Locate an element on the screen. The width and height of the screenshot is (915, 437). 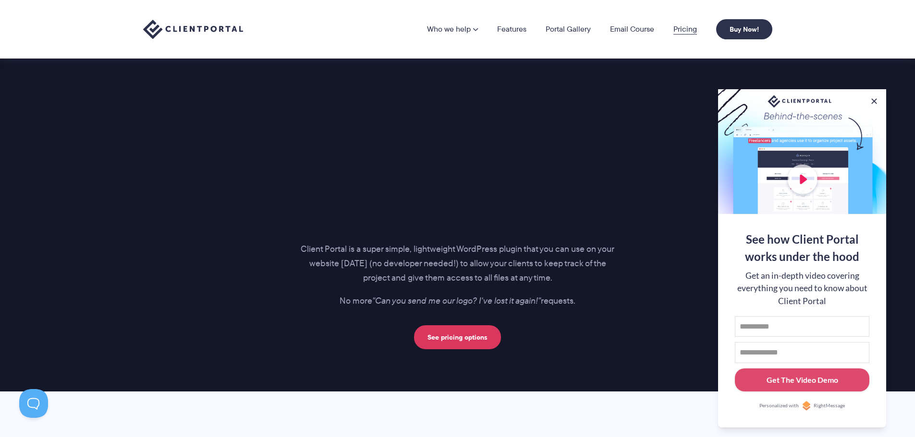
span: RightMessage is located at coordinates (829, 406).